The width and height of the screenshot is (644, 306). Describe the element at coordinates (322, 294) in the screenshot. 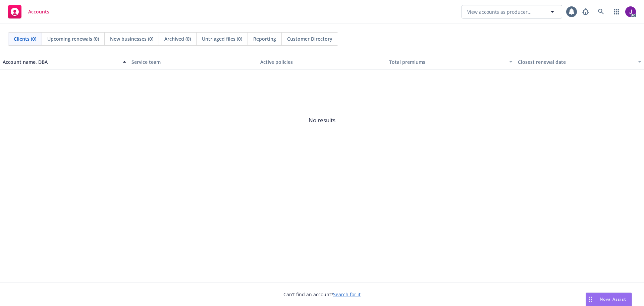

I see `span: Can't find an account?` at that location.